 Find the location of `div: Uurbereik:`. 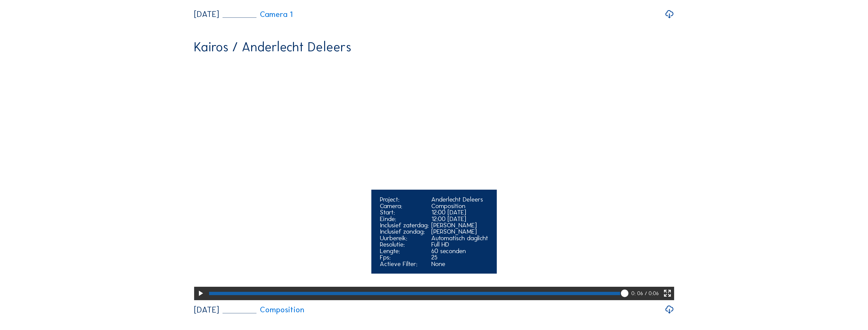

div: Uurbereik: is located at coordinates (404, 239).